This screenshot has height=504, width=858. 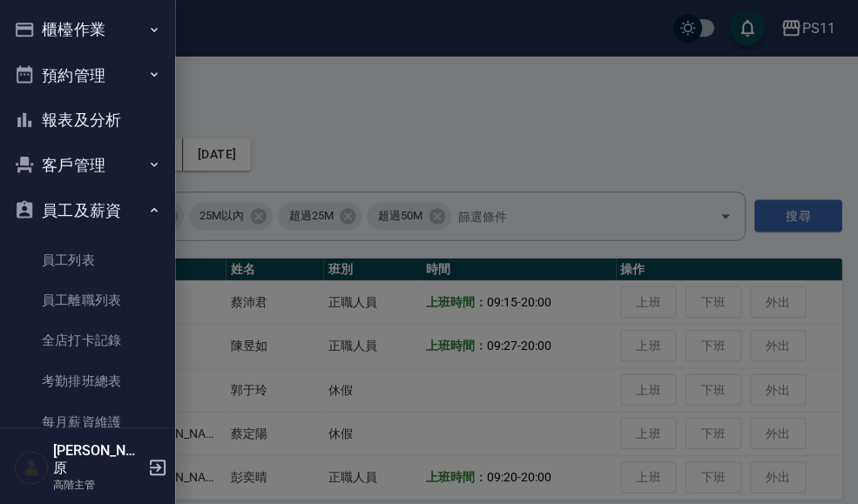 I want to click on p: 高階主管, so click(x=98, y=482).